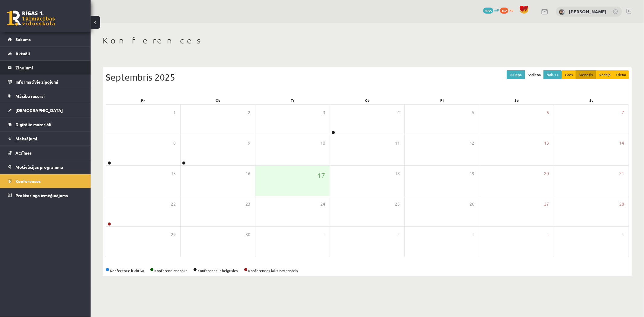  What do you see at coordinates (515, 75) in the screenshot?
I see `button: << Iepr.` at bounding box center [515, 75].